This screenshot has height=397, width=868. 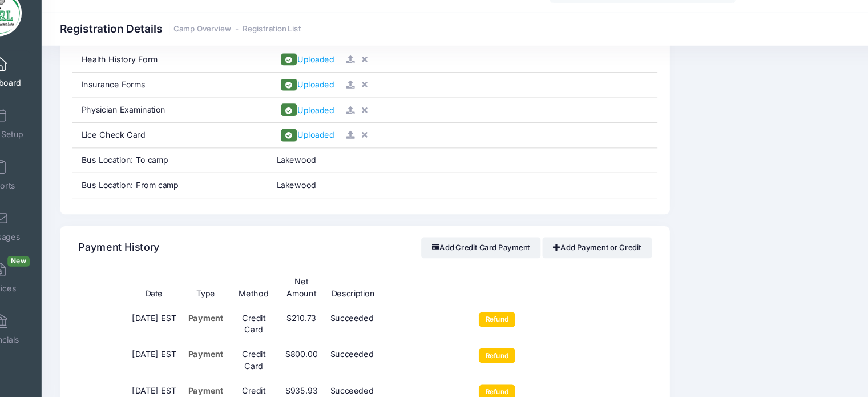 I want to click on a: Add Payment or Credit, so click(x=592, y=255).